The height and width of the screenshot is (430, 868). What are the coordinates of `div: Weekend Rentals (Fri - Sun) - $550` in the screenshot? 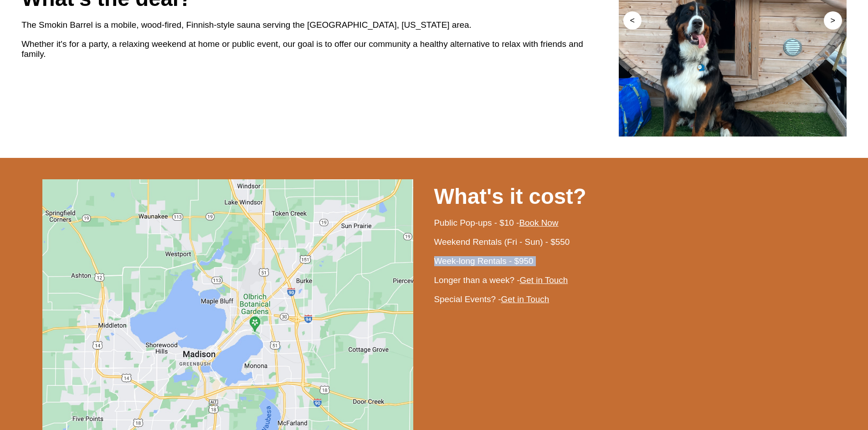 It's located at (640, 242).